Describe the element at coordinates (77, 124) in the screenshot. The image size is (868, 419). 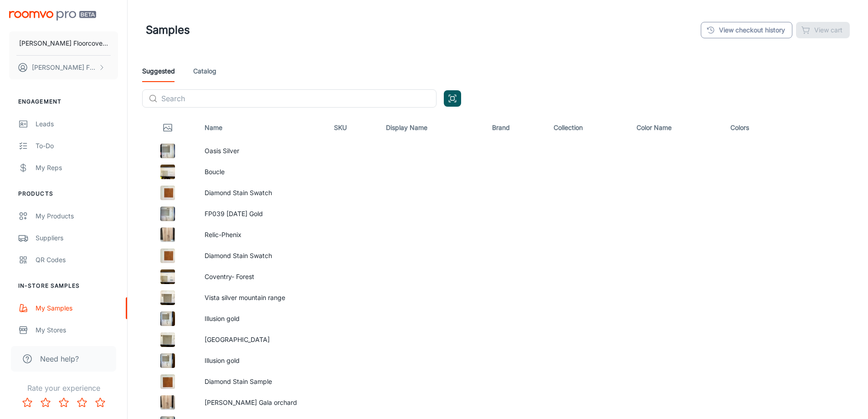
I see `div: Leads` at that location.